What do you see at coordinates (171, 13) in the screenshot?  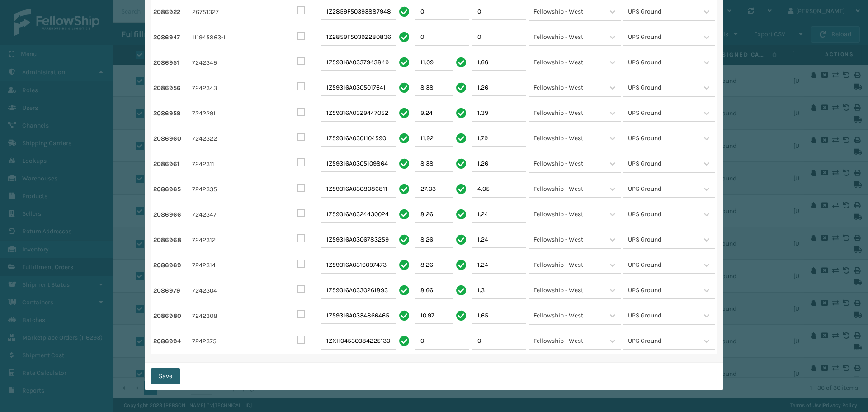 I see `span: 2086922` at bounding box center [171, 13].